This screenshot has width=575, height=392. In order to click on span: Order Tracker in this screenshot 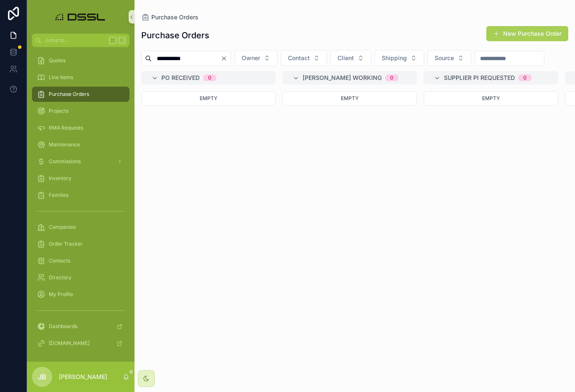, I will do `click(65, 244)`.